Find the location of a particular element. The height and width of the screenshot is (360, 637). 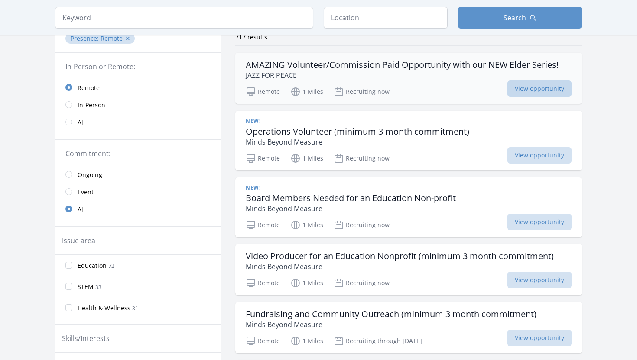

input: Health & Wellness 31 is located at coordinates (69, 308).